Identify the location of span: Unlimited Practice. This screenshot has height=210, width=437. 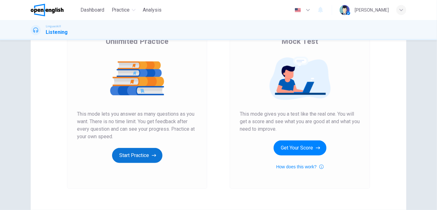
(137, 41).